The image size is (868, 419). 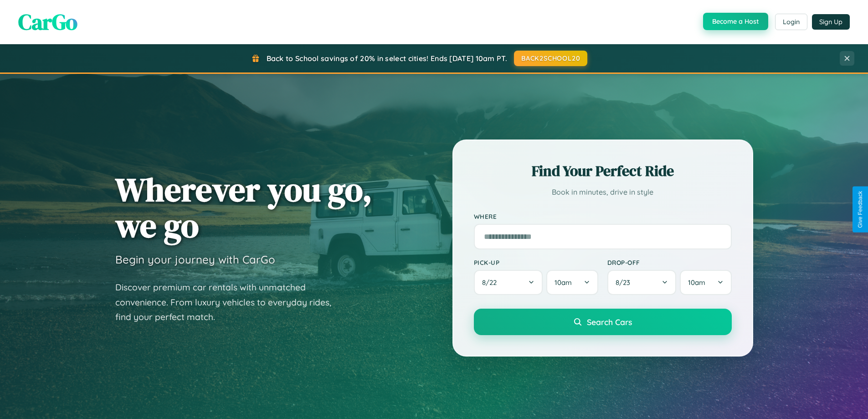 What do you see at coordinates (48, 22) in the screenshot?
I see `span: CarGo` at bounding box center [48, 22].